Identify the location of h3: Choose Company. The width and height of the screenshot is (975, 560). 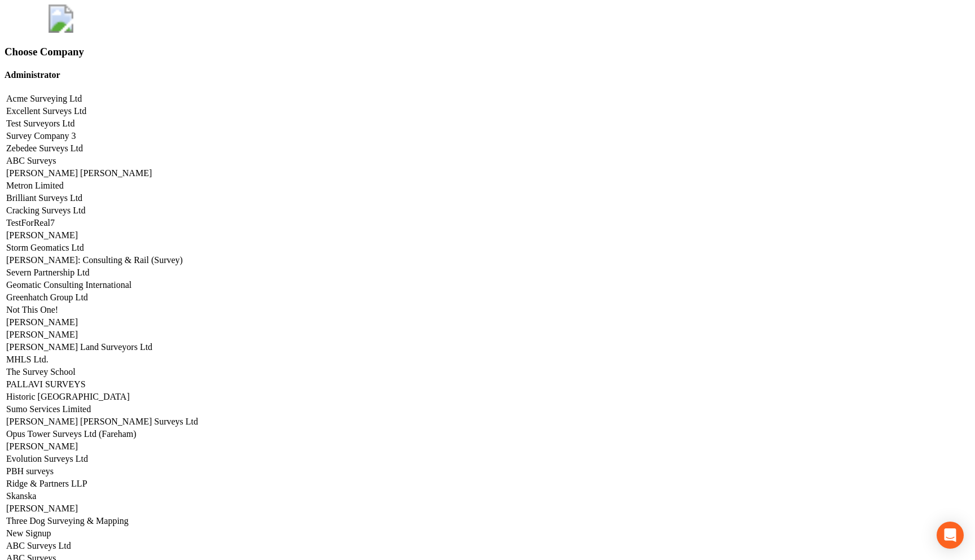
(487, 52).